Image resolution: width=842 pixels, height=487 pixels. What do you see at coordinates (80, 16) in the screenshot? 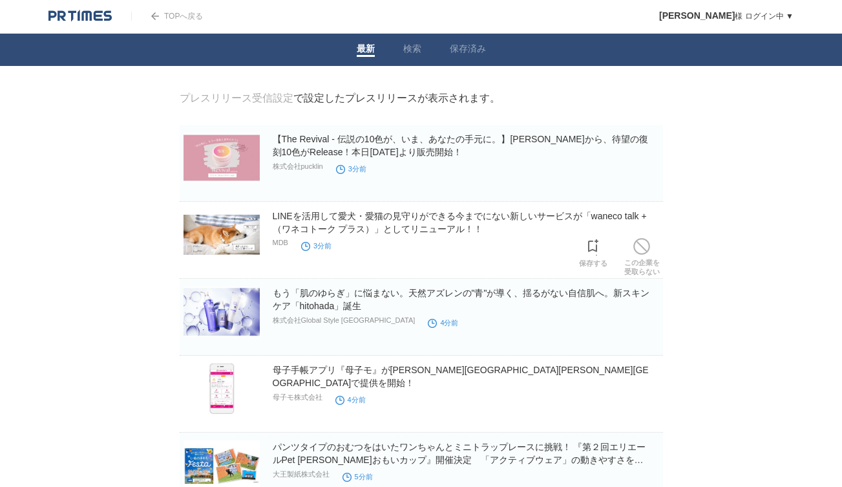
I see `img: logo.png` at bounding box center [80, 16].